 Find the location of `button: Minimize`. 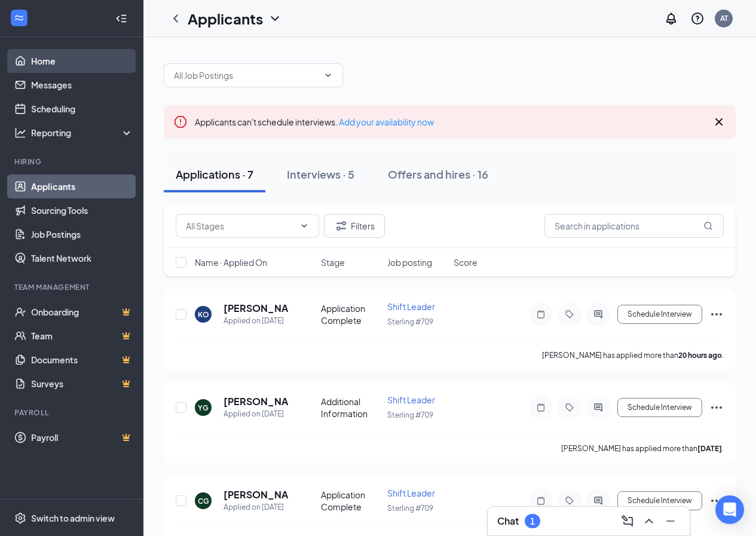

button: Minimize is located at coordinates (670, 522).